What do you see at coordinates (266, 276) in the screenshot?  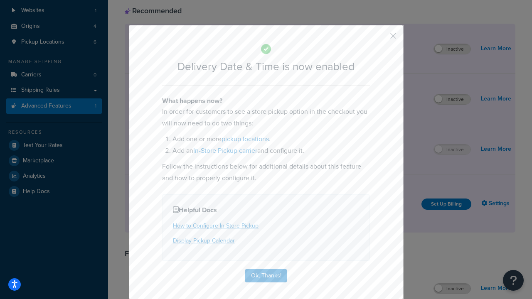 I see `button: Ok, Thanks!` at bounding box center [266, 276].